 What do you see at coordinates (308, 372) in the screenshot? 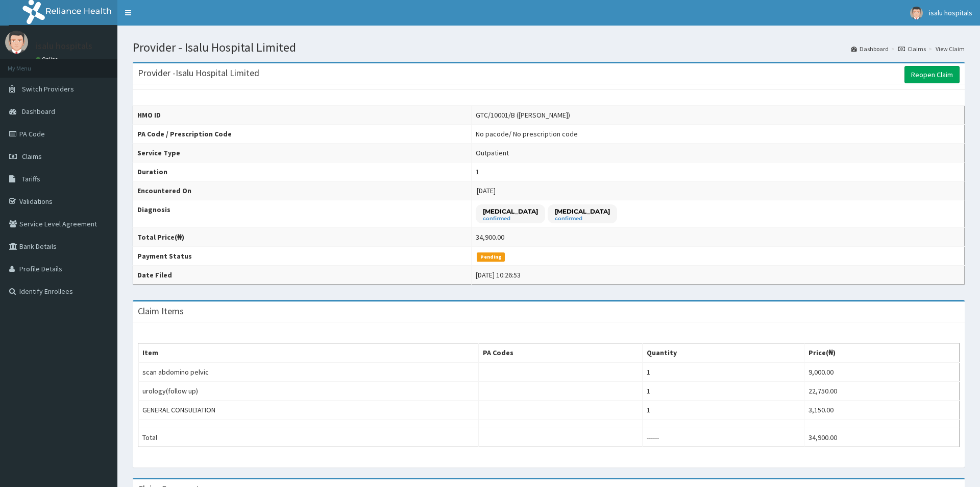
I see `td: scan abdomino pelvic` at bounding box center [308, 372].